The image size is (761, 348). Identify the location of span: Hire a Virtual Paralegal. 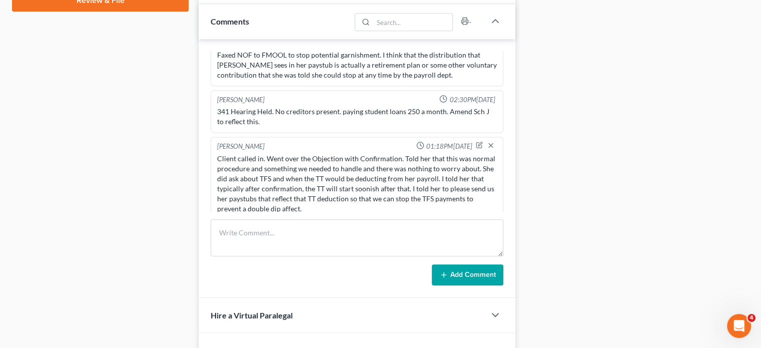
(252, 315).